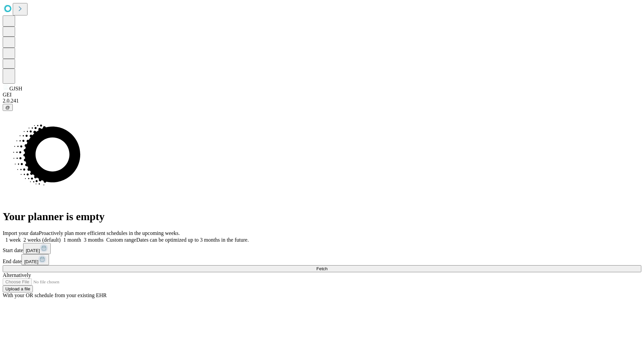 The height and width of the screenshot is (363, 644). What do you see at coordinates (322, 101) in the screenshot?
I see `div: 2.0.241` at bounding box center [322, 101].